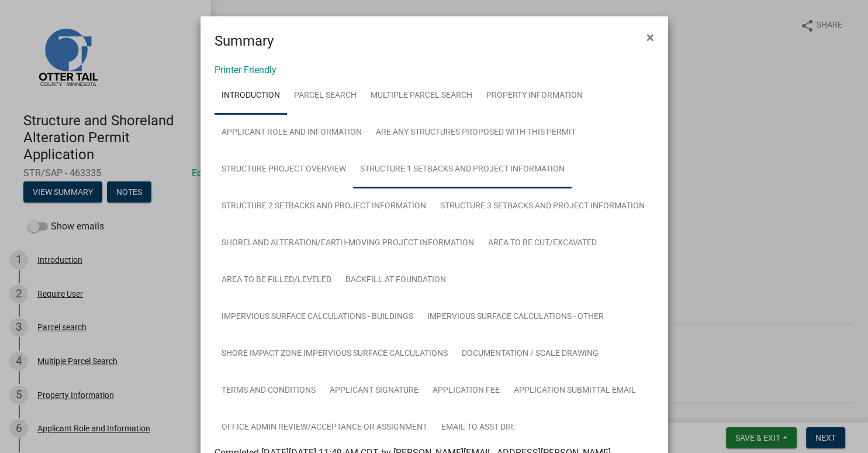 Image resolution: width=868 pixels, height=453 pixels. What do you see at coordinates (284, 169) in the screenshot?
I see `a: Structure Project Overview` at bounding box center [284, 169].